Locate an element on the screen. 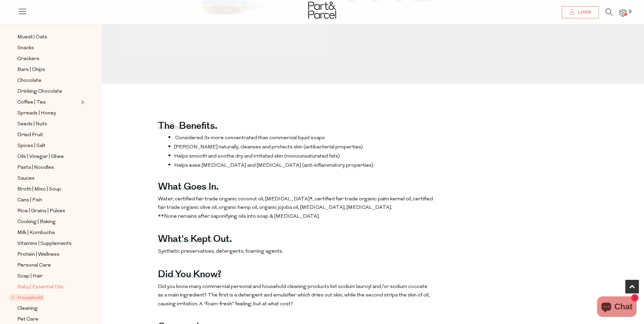 The height and width of the screenshot is (324, 644). a: Crackers is located at coordinates (48, 59).